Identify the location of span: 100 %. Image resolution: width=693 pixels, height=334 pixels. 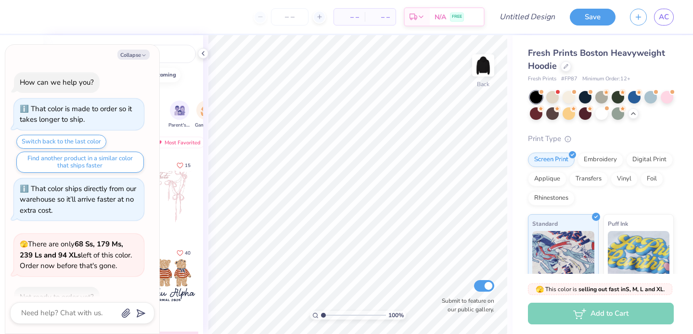
(396, 315).